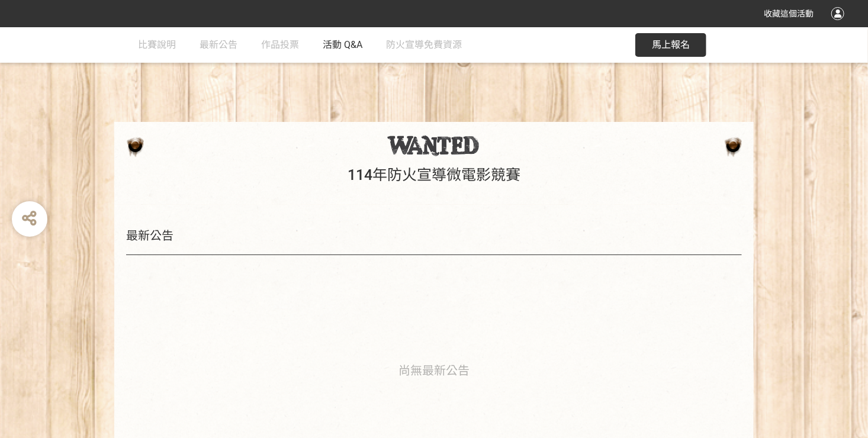 The image size is (868, 438). Describe the element at coordinates (342, 44) in the screenshot. I see `span: 活動 Q&A` at that location.